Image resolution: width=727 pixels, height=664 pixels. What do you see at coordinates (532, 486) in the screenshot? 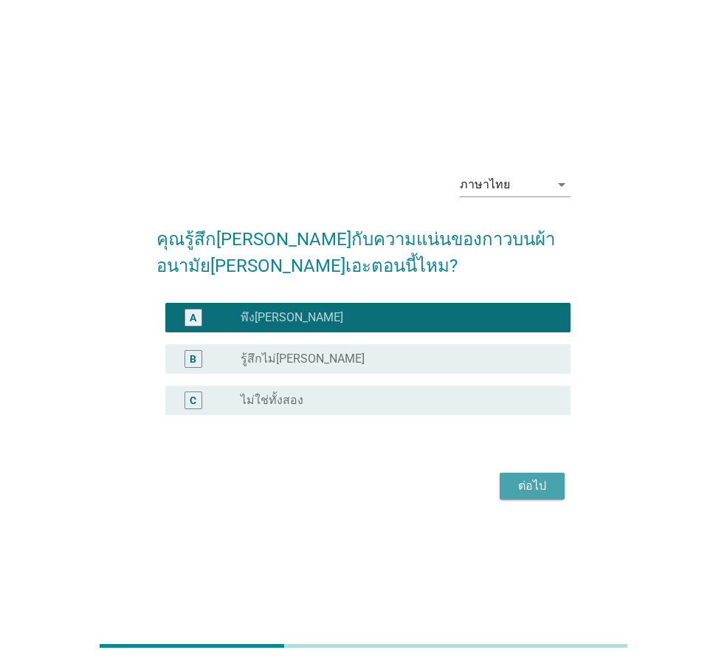
I see `div: ต่อไป` at bounding box center [532, 486].